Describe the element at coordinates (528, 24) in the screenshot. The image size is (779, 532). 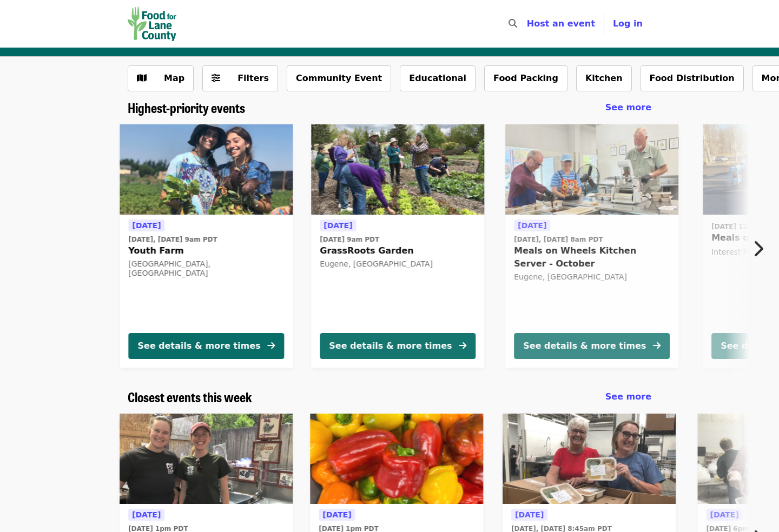
I see `input: Search` at that location.